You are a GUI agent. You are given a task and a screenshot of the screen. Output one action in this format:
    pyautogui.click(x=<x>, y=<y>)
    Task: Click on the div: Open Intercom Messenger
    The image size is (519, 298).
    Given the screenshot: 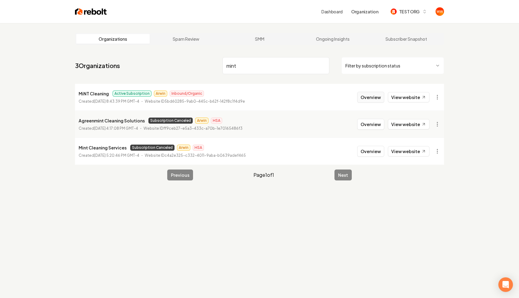 What is the action you would take?
    pyautogui.click(x=506, y=284)
    